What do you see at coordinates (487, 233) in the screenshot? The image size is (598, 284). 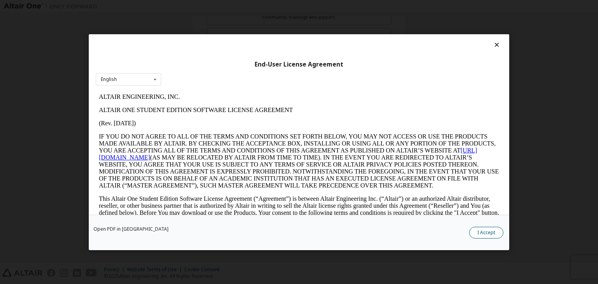 I see `button: I Accept` at bounding box center [487, 233].